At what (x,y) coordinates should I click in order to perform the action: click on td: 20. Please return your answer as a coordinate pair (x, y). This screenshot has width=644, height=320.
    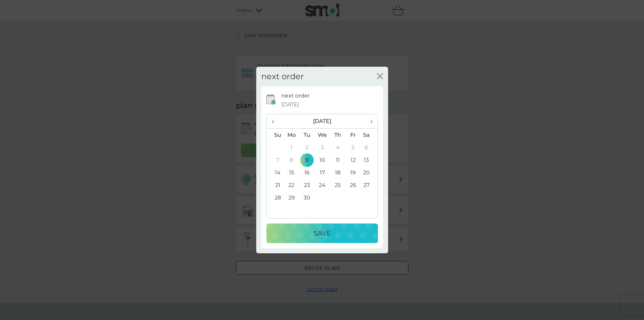
    Looking at the image, I should click on (369, 173).